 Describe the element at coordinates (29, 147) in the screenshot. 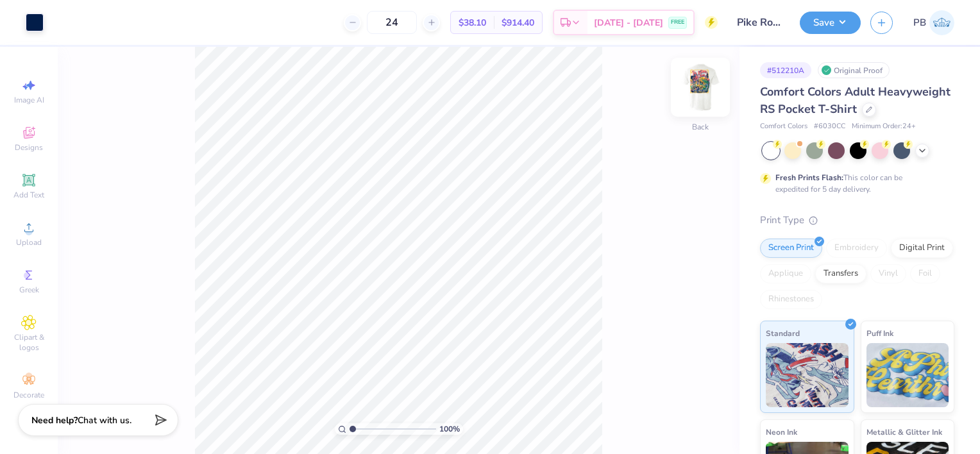

I see `span: Designs` at that location.